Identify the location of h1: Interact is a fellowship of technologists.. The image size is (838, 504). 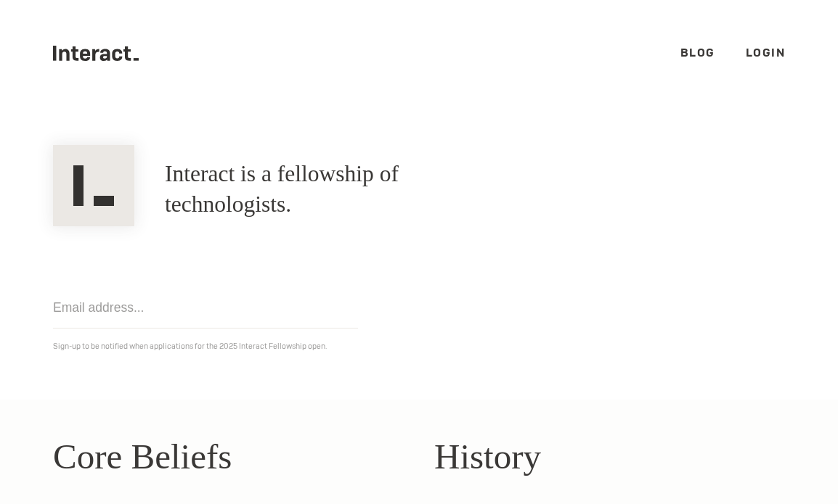
(336, 190).